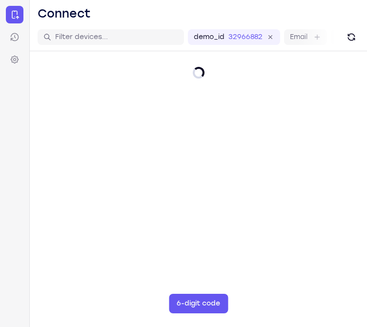 This screenshot has width=367, height=327. Describe the element at coordinates (117, 37) in the screenshot. I see `input: Filter devices...` at that location.